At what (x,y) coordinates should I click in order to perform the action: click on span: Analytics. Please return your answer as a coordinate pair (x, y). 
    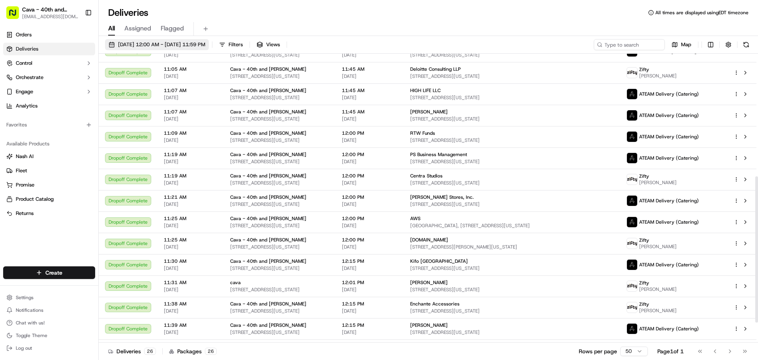
    Looking at the image, I should click on (26, 106).